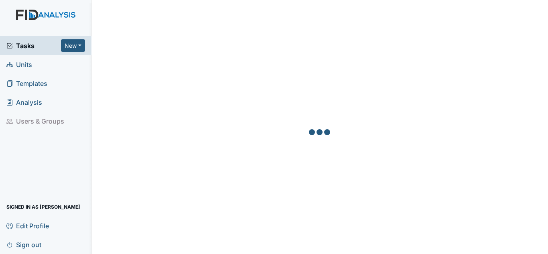 This screenshot has width=548, height=254. Describe the element at coordinates (24, 244) in the screenshot. I see `span: Sign out` at that location.